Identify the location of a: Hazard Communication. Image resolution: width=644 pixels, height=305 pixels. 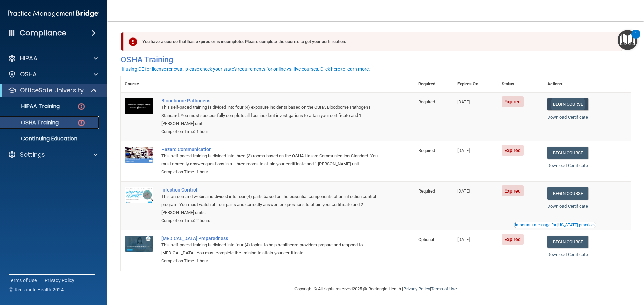
(271, 149).